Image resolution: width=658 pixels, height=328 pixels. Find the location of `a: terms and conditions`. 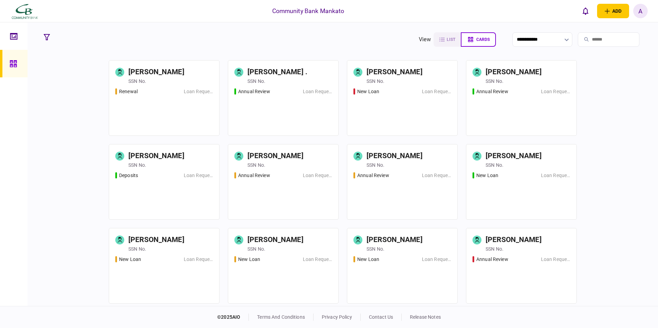

a: terms and conditions is located at coordinates (281, 317).